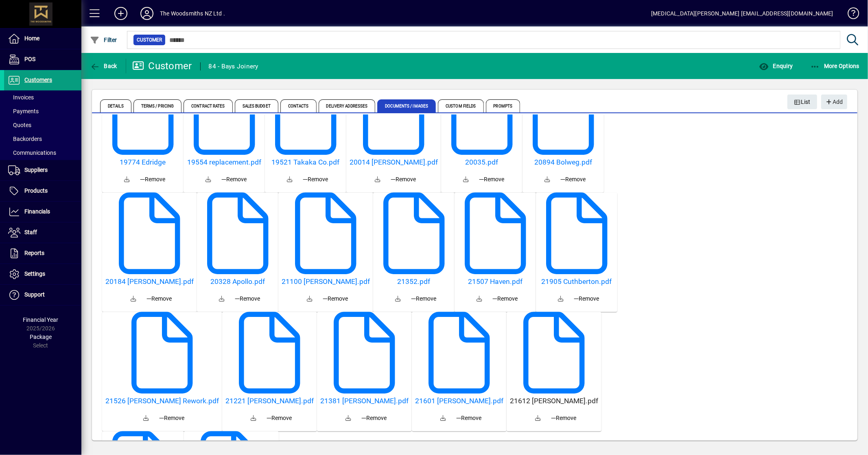 The width and height of the screenshot is (868, 455). What do you see at coordinates (298, 106) in the screenshot?
I see `span: Contacts` at bounding box center [298, 106].